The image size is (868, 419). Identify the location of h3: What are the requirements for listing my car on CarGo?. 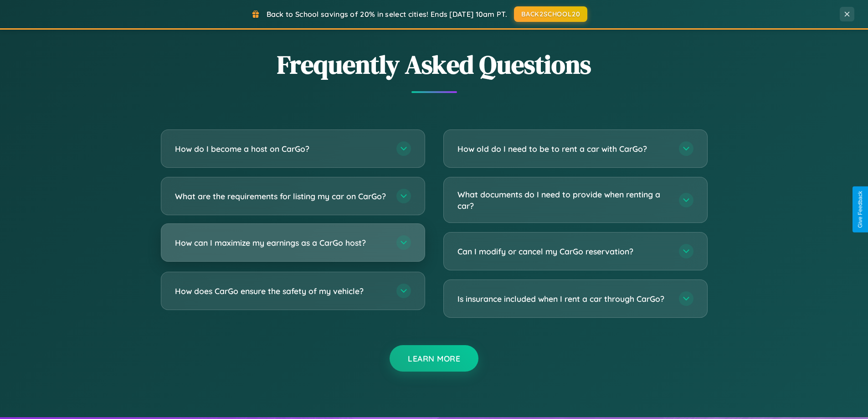
(281, 196).